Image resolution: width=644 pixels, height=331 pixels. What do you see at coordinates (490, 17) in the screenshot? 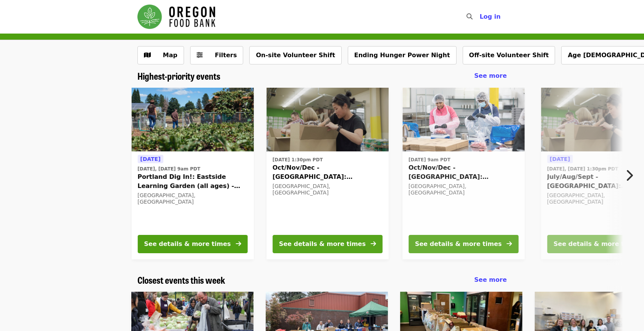
I see `button: Log in` at bounding box center [490, 17].